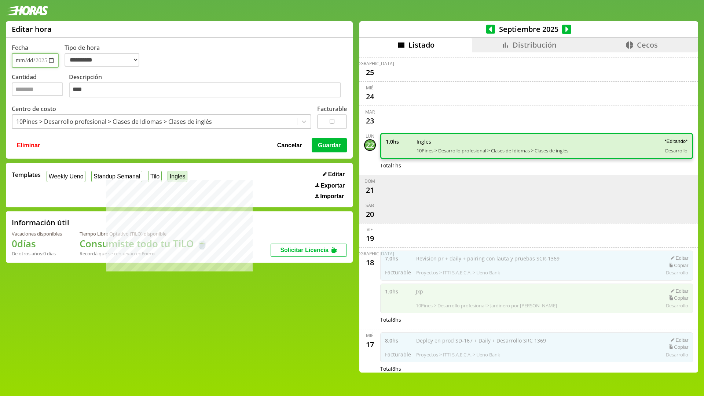 Image resolution: width=704 pixels, height=396 pixels. Describe the element at coordinates (334, 175) in the screenshot. I see `button: Editar` at that location.